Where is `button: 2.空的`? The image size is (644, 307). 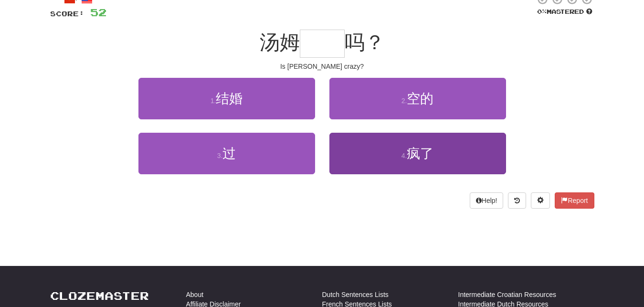 button: 2.空的 is located at coordinates (418, 99).